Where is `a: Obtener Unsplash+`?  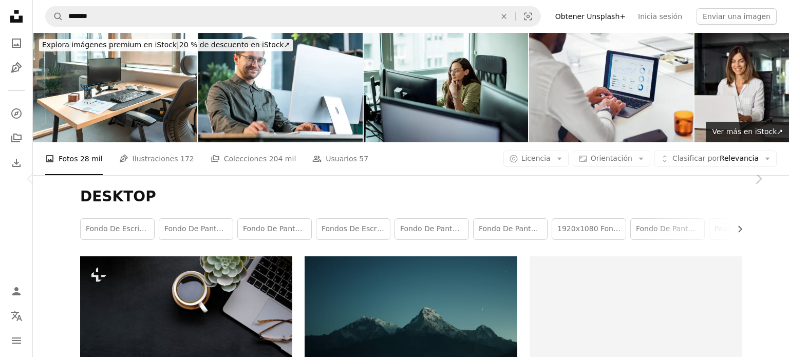
a: Obtener Unsplash+ is located at coordinates (590, 16).